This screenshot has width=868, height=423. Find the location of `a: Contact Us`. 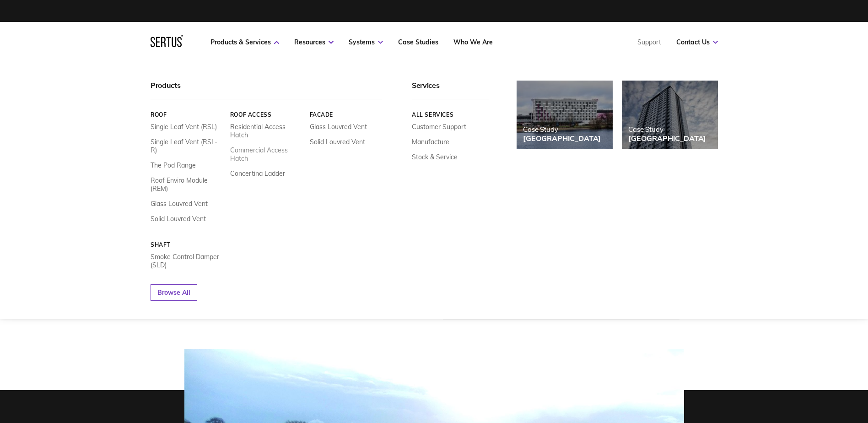

a: Contact Us is located at coordinates (697, 42).